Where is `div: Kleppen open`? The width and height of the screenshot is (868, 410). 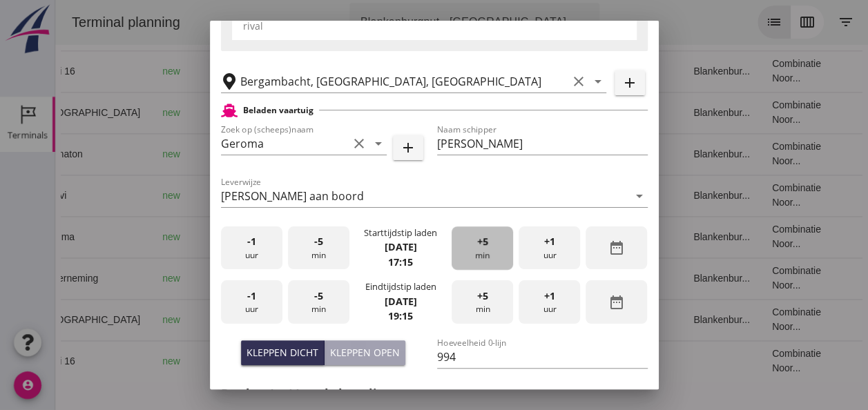 div: Kleppen open is located at coordinates (365, 352).